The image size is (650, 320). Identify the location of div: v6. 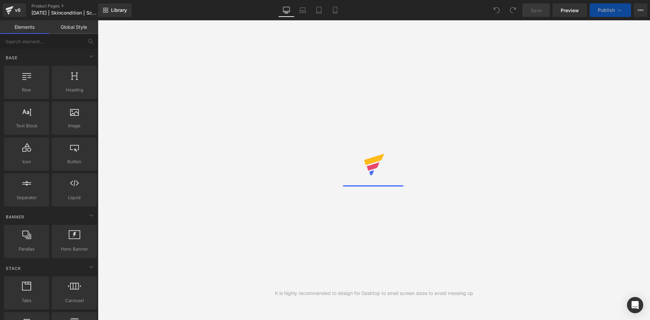
(18, 10).